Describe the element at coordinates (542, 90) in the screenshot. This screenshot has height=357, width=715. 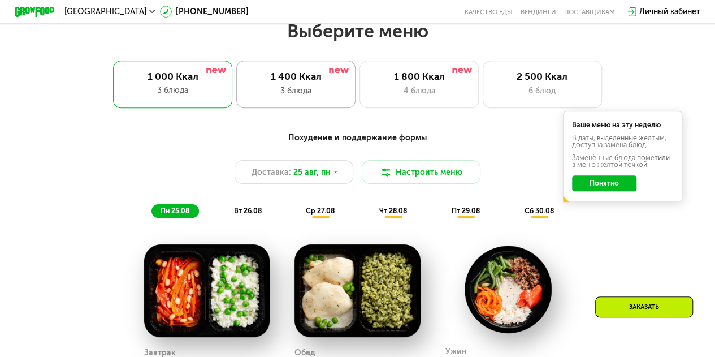
I see `div: 6 блюд` at that location.